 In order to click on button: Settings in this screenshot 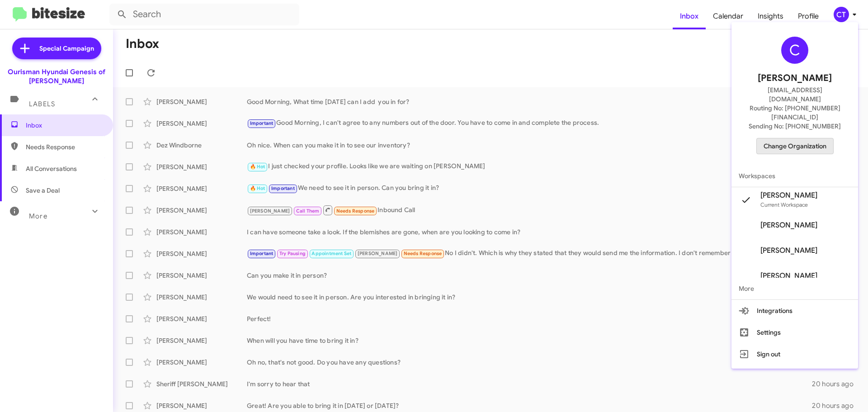, I will do `click(795, 332)`.